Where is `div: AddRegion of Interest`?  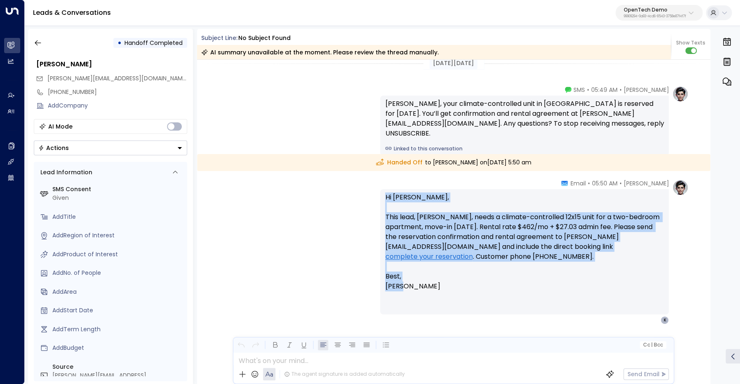
div: AddRegion of Interest is located at coordinates (118, 235).